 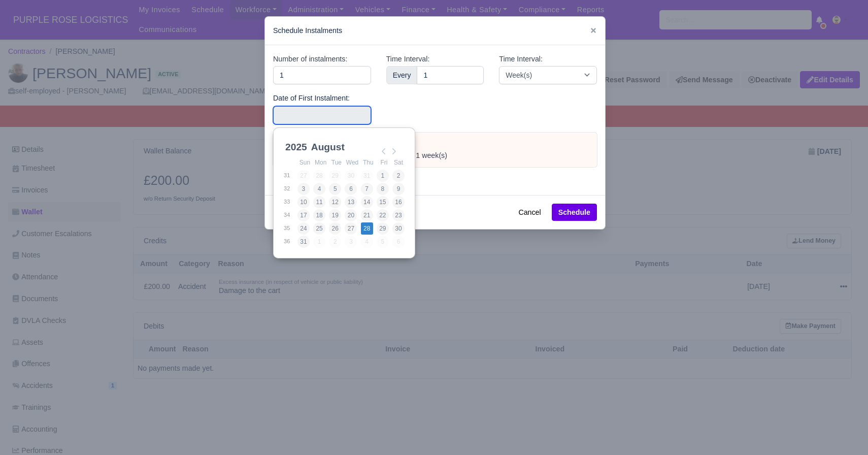 I want to click on h6: Payment Plan, so click(x=443, y=144).